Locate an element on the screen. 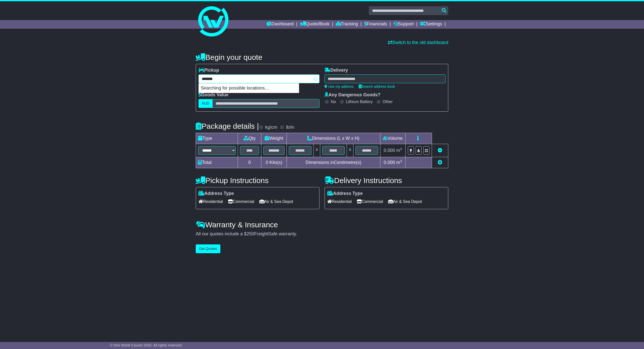  span: 0 is located at coordinates (267, 162).